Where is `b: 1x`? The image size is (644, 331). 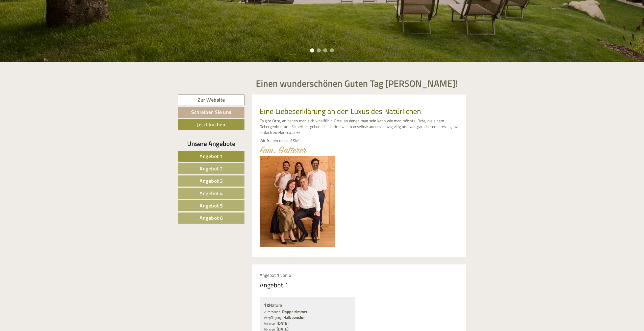
b: 1x is located at coordinates (266, 305).